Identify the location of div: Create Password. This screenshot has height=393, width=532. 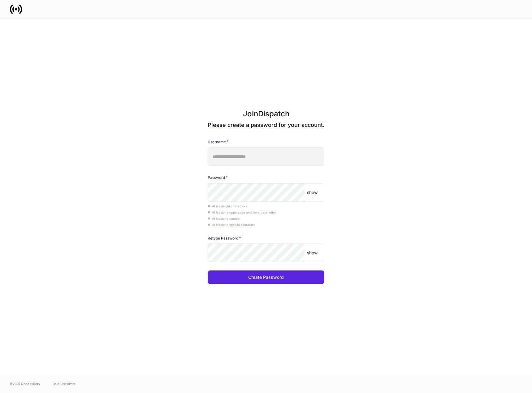
(266, 277).